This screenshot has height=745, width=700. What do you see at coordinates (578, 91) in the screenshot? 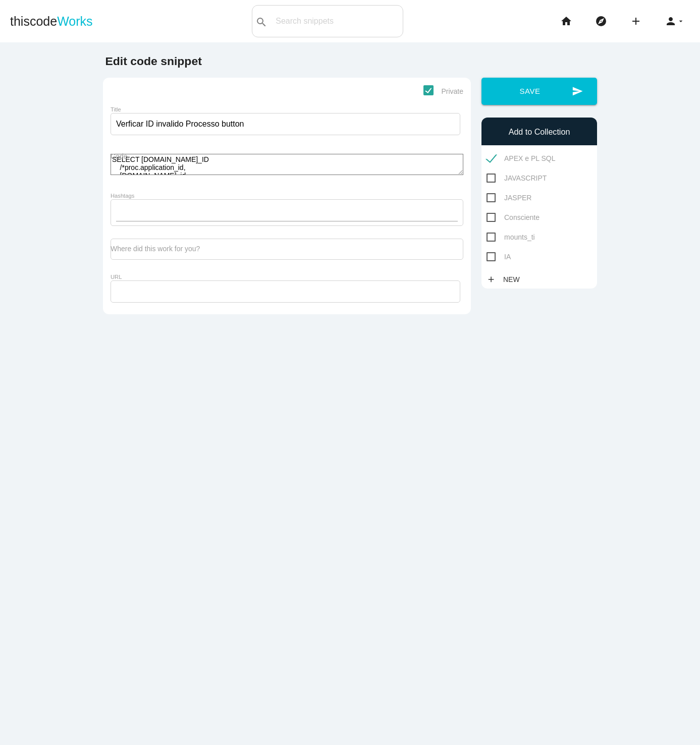
I see `i: send` at bounding box center [578, 91].